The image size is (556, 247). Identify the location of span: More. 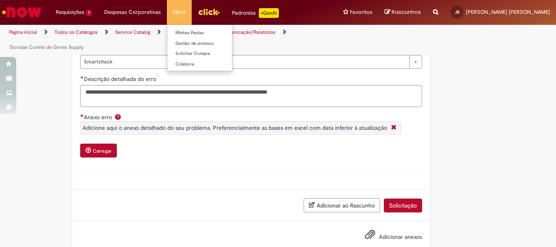
(179, 12).